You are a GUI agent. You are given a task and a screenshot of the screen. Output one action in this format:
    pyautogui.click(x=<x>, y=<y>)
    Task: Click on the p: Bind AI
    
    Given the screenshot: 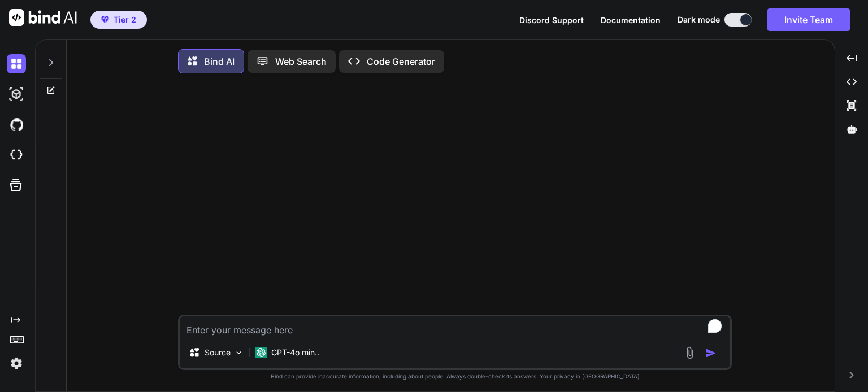 What is the action you would take?
    pyautogui.click(x=219, y=61)
    